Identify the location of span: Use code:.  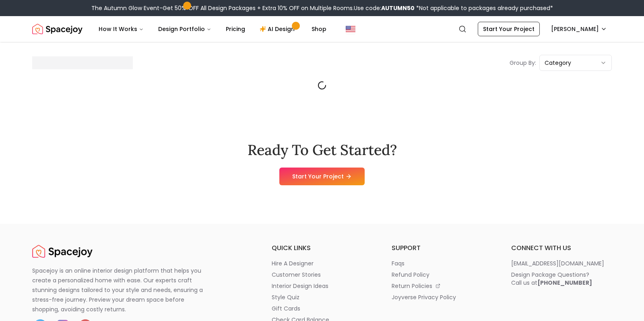
(384, 8).